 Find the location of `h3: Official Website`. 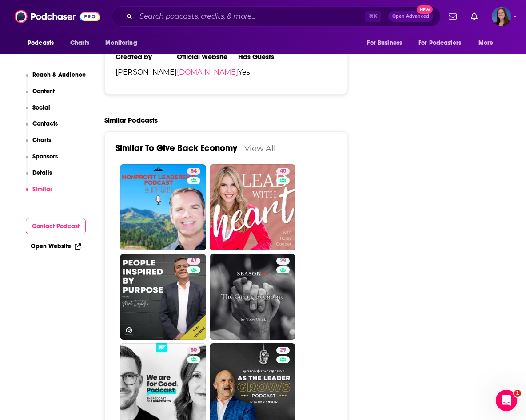

h3: Official Website is located at coordinates (208, 56).